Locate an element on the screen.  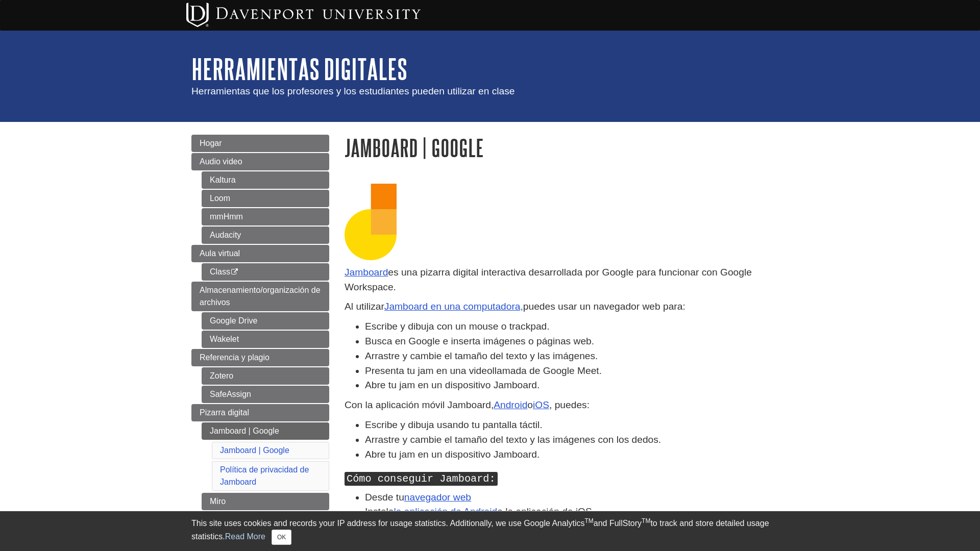
a: Referencia y plagio is located at coordinates (260, 358).